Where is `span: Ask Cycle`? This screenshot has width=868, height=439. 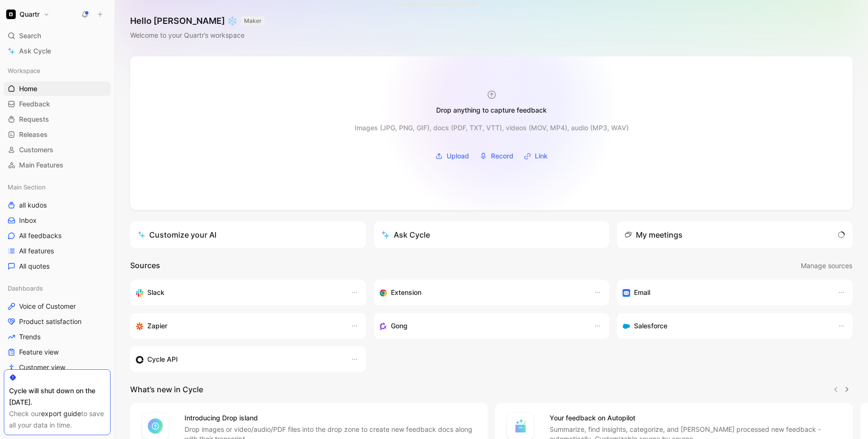 span: Ask Cycle is located at coordinates (35, 51).